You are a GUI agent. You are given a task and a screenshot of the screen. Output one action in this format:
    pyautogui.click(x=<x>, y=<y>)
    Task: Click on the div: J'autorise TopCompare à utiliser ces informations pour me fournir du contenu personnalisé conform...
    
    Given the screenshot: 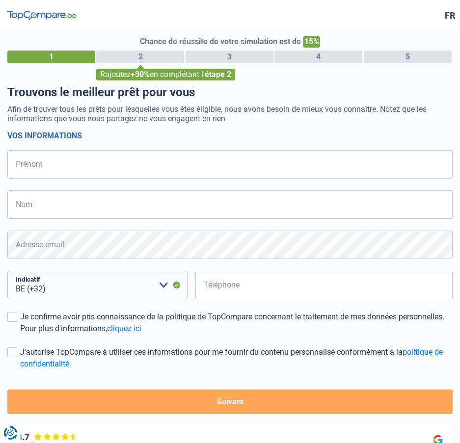 What is the action you would take?
    pyautogui.click(x=236, y=358)
    